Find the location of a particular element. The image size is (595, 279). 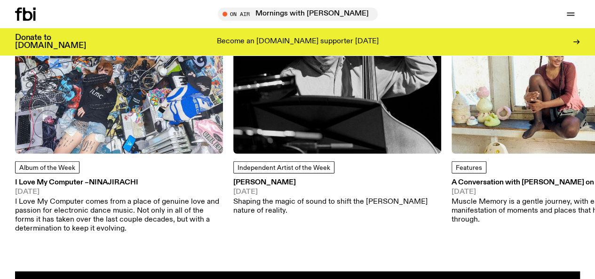

a: Album of the Week is located at coordinates (47, 168).